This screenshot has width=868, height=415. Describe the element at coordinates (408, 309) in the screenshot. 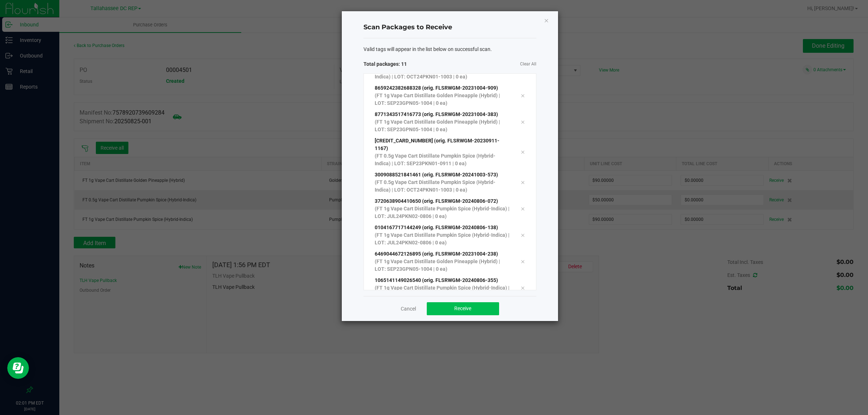

I see `a: Cancel` at that location.